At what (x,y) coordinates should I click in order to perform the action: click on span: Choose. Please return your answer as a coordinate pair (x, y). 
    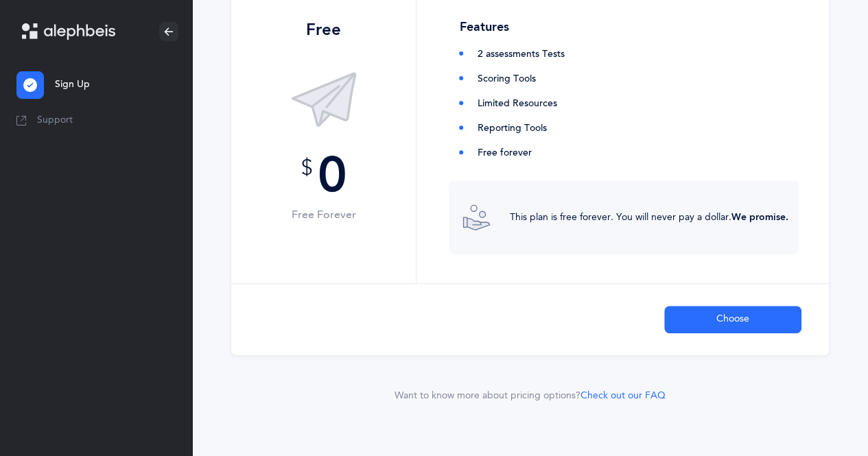
    Looking at the image, I should click on (733, 319).